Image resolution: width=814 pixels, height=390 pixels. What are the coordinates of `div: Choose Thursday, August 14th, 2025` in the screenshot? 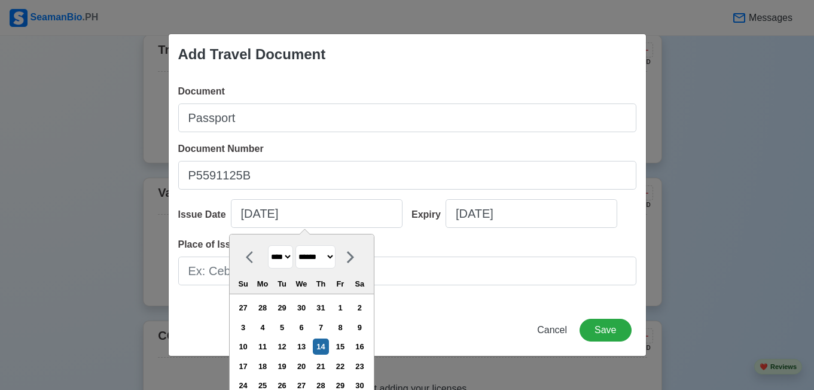 It's located at (320, 346).